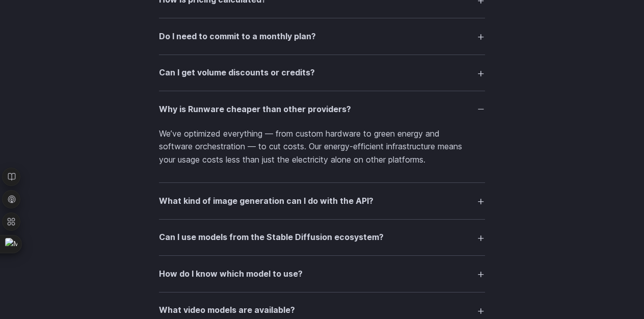 This screenshot has width=644, height=319. I want to click on h3: Why is Runware cheaper than other providers?, so click(255, 110).